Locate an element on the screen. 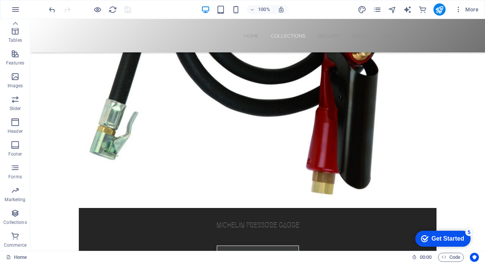 The height and width of the screenshot is (263, 485). span: Code is located at coordinates (451, 257).